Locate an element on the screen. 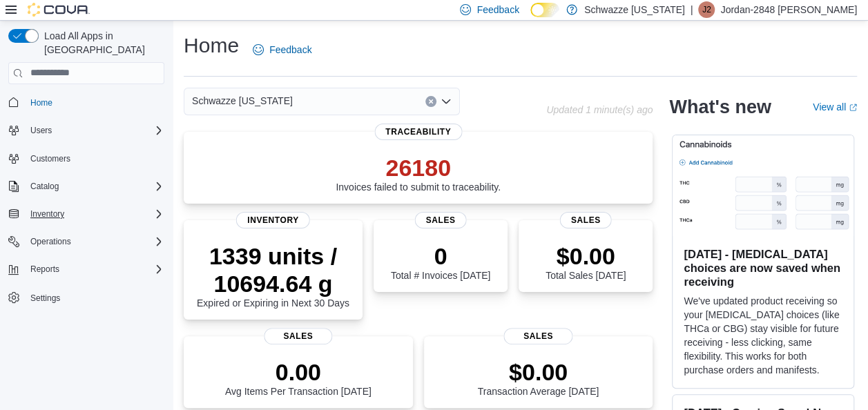  nav: Complex example is located at coordinates (86, 215).